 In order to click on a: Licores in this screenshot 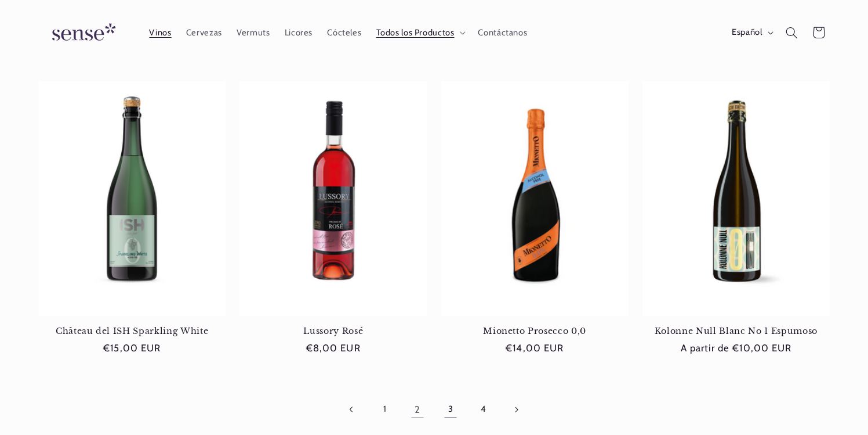, I will do `click(299, 32)`.